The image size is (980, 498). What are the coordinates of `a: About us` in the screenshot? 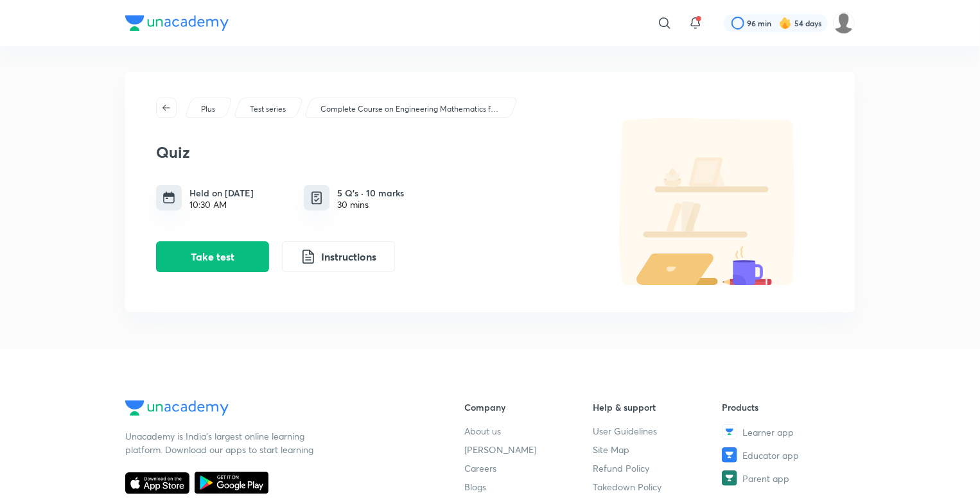 It's located at (529, 430).